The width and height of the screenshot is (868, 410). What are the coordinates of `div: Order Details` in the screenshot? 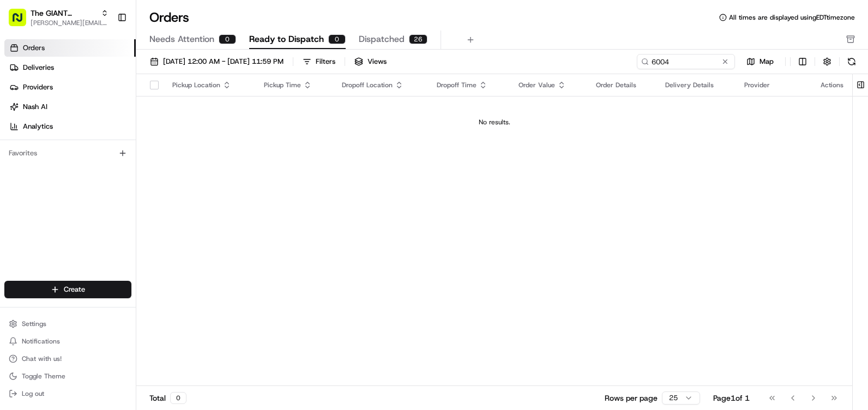 It's located at (621, 85).